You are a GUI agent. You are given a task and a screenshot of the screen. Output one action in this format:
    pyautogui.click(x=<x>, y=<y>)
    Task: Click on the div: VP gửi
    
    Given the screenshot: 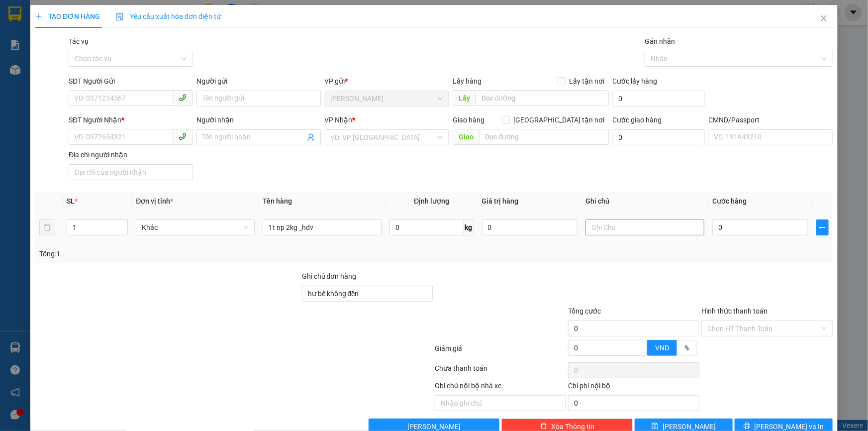 What is the action you would take?
    pyautogui.click(x=386, y=81)
    